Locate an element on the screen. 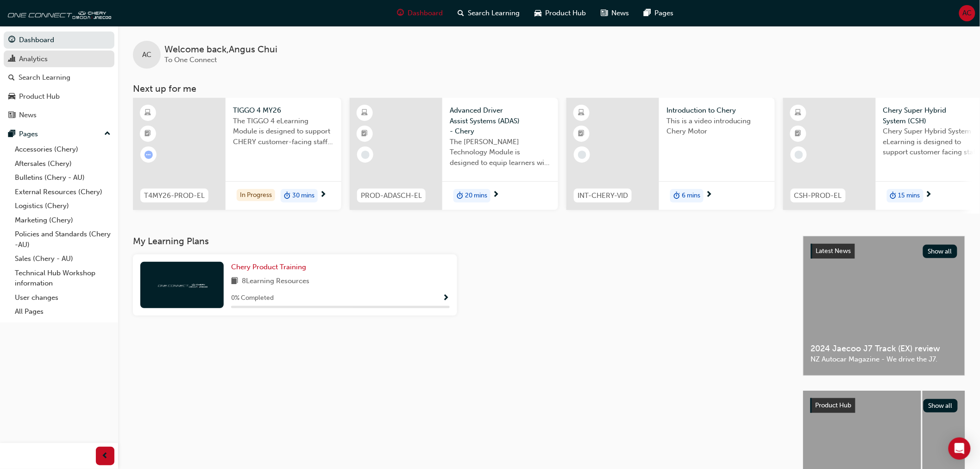  a: Latest NewsShow all2024 Jaecoo J7 Track (EX) reviewNZ Autocar Magazine - We drive the J7. is located at coordinates (884, 305).